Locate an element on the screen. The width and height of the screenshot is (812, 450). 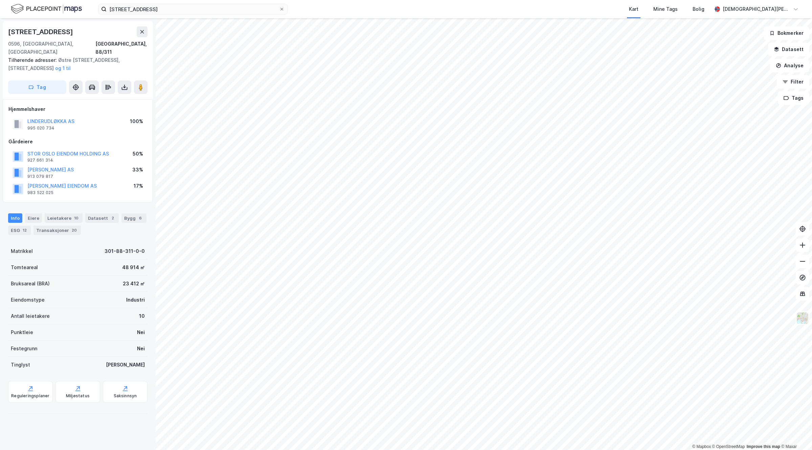
div: 301-88-311-0-0 is located at coordinates (125, 251).